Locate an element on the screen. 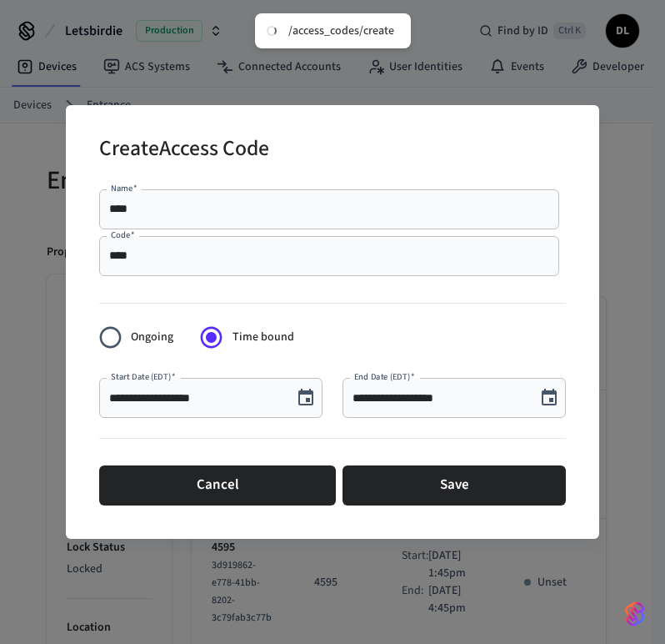 This screenshot has height=644, width=665. img: SeamLogoGradient.69752ec5.svg is located at coordinates (636, 614).